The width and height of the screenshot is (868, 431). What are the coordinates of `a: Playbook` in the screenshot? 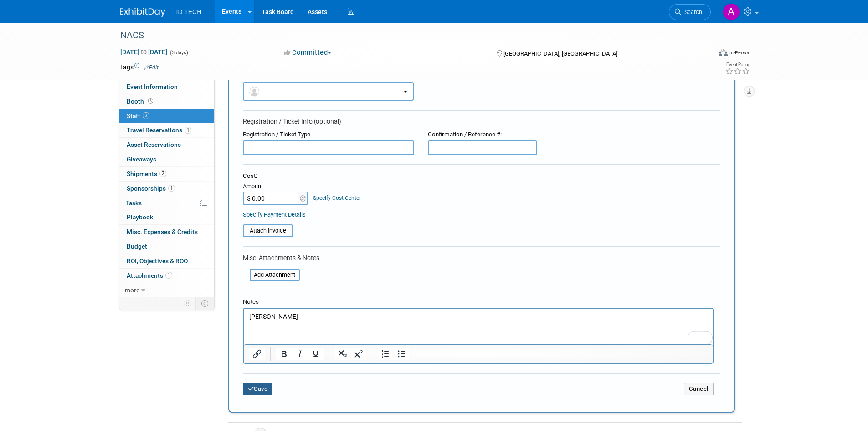 It's located at (167, 216).